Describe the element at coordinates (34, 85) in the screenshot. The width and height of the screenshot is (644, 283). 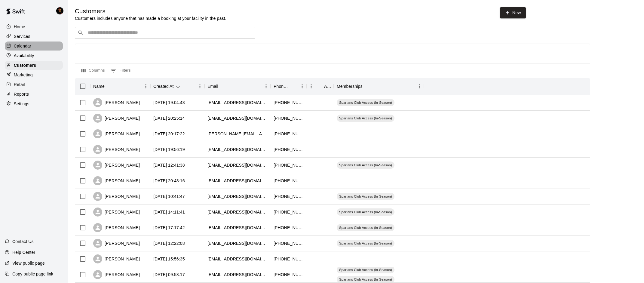
I see `a: Retail` at that location.